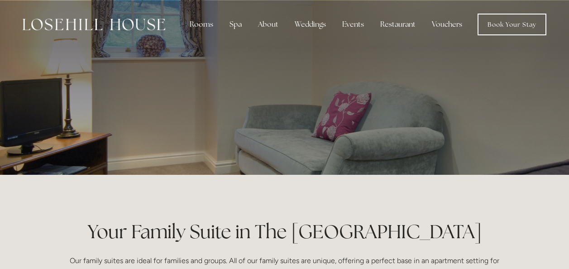  Describe the element at coordinates (268, 24) in the screenshot. I see `div: About` at that location.